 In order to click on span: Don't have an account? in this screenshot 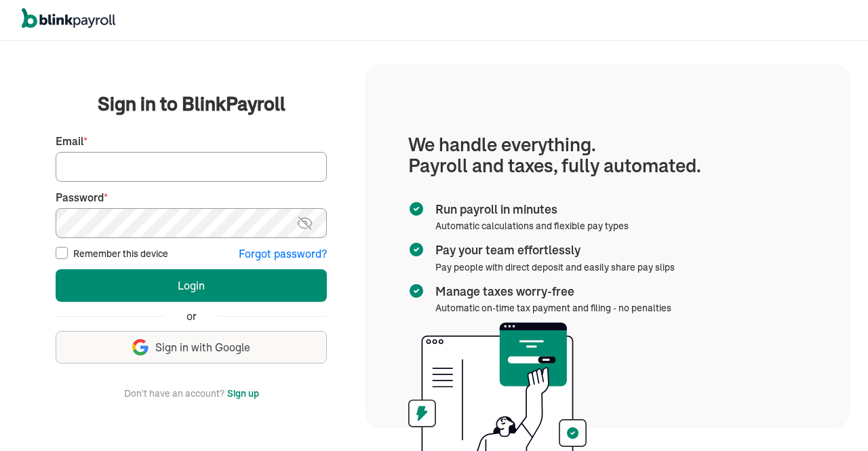, I will do `click(175, 393)`.